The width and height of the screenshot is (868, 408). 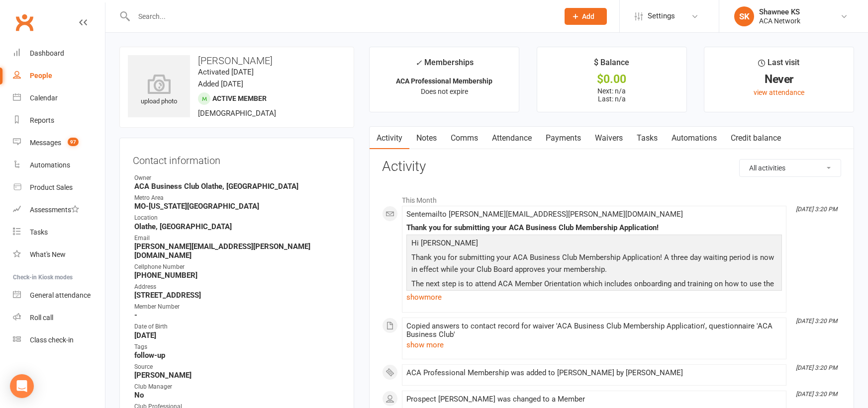 I want to click on div: Product Sales, so click(x=51, y=188).